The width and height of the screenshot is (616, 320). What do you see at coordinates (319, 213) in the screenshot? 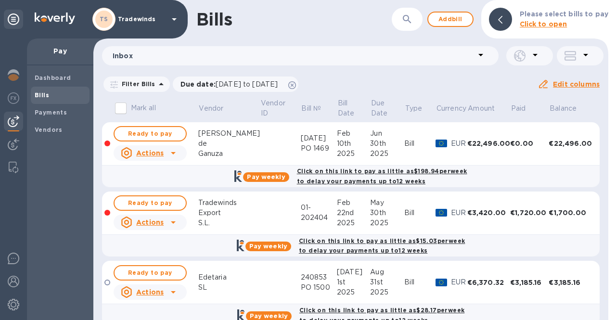
I see `div: 01-202404` at bounding box center [319, 213].